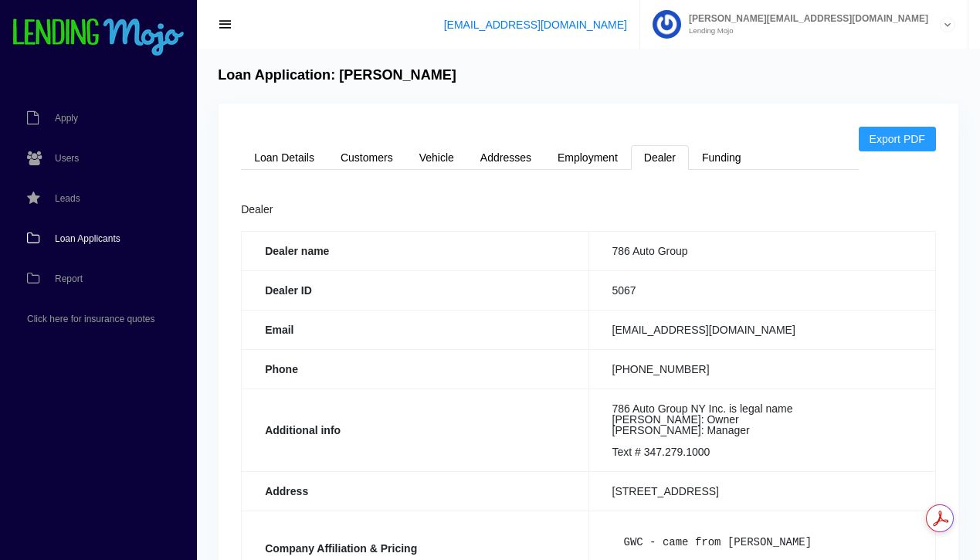  What do you see at coordinates (69, 279) in the screenshot?
I see `span: Report` at bounding box center [69, 279].